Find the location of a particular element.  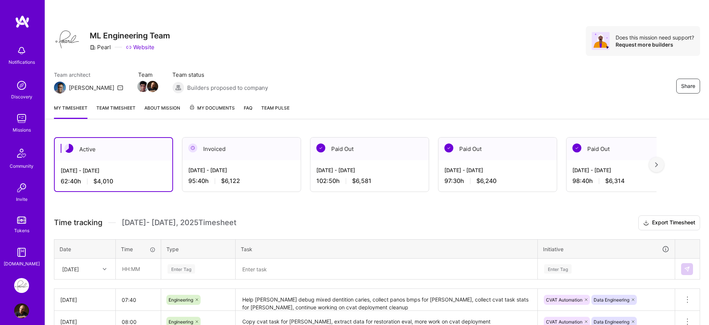

span: Time tracking is located at coordinates (78, 222).